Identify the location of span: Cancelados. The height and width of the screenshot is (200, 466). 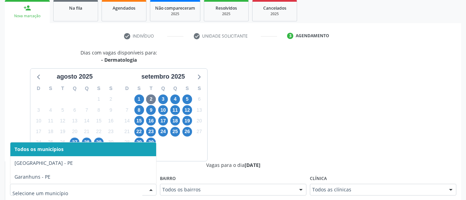
(275, 8).